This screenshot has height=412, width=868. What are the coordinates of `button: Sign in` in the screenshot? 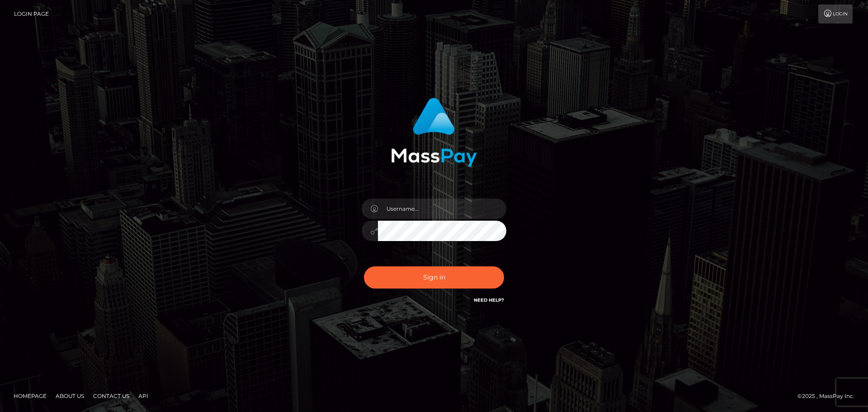 It's located at (434, 277).